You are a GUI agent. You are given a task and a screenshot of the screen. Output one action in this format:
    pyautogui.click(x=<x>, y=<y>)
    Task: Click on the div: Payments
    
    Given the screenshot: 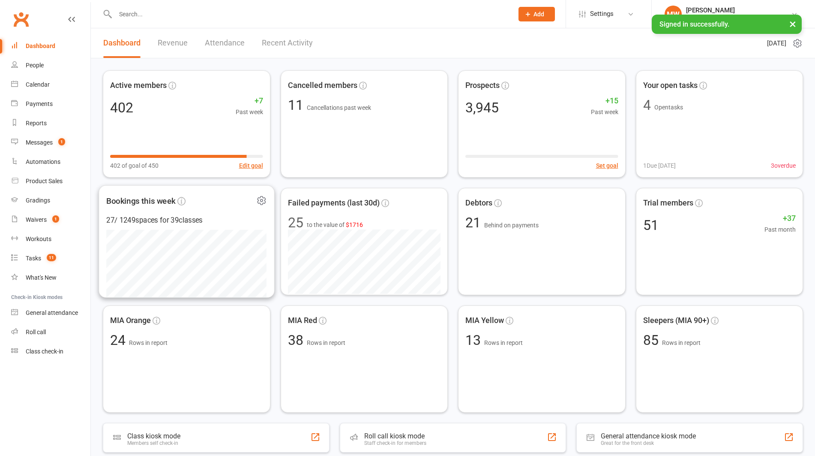 What is the action you would take?
    pyautogui.click(x=39, y=104)
    